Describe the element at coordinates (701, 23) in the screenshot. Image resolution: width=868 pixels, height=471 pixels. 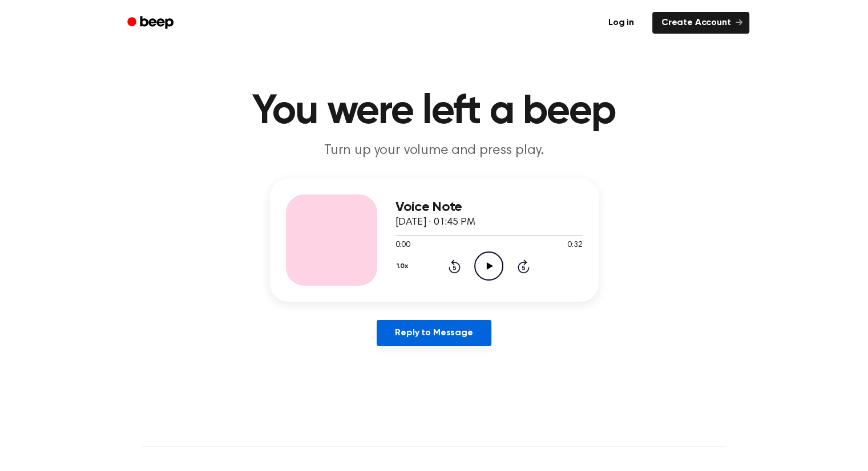
I see `a: Create Account` at that location.